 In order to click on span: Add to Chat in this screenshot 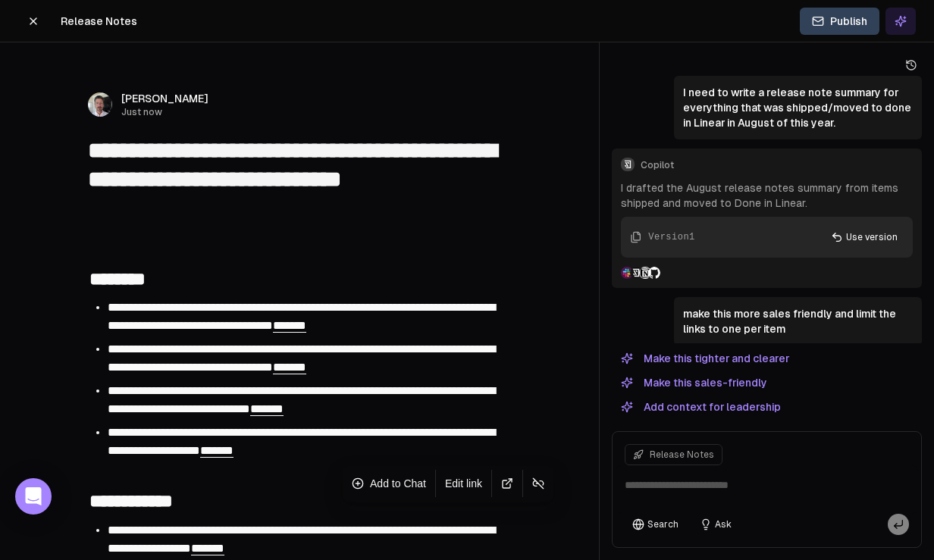, I will do `click(398, 483)`.